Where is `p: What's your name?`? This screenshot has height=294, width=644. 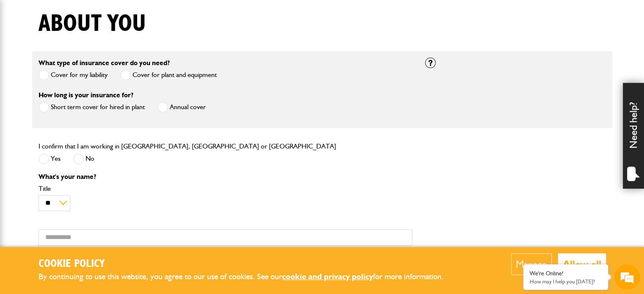 p: What's your name? is located at coordinates (225, 177).